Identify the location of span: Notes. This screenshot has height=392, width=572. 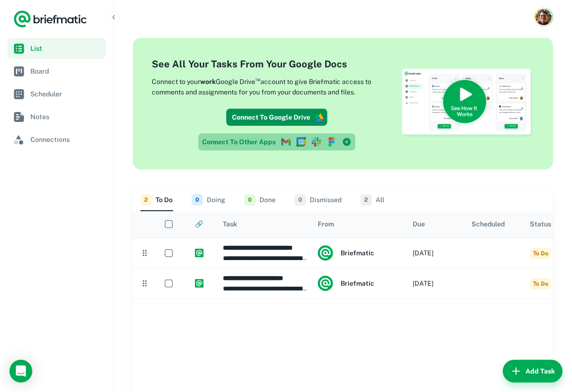
(66, 117).